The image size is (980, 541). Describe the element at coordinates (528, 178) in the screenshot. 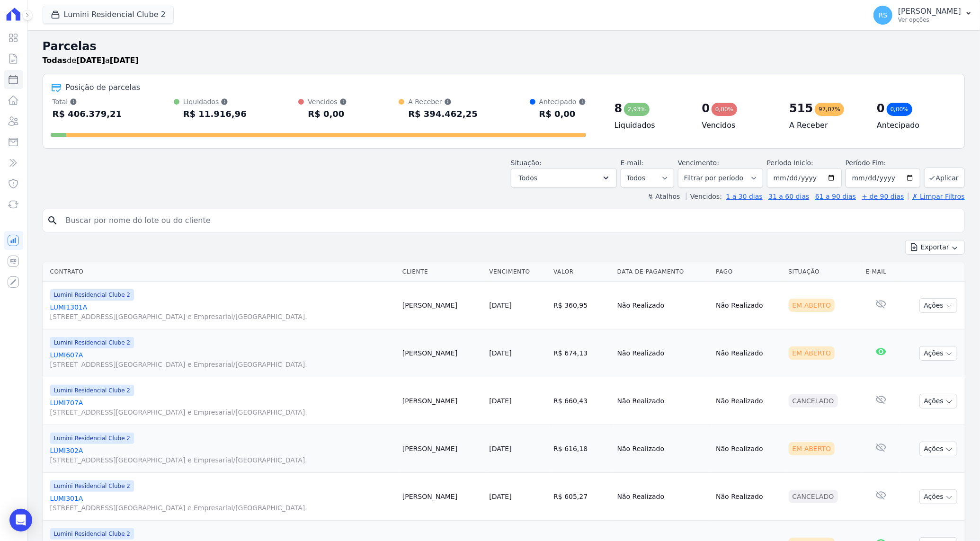

I see `span: Todos` at that location.